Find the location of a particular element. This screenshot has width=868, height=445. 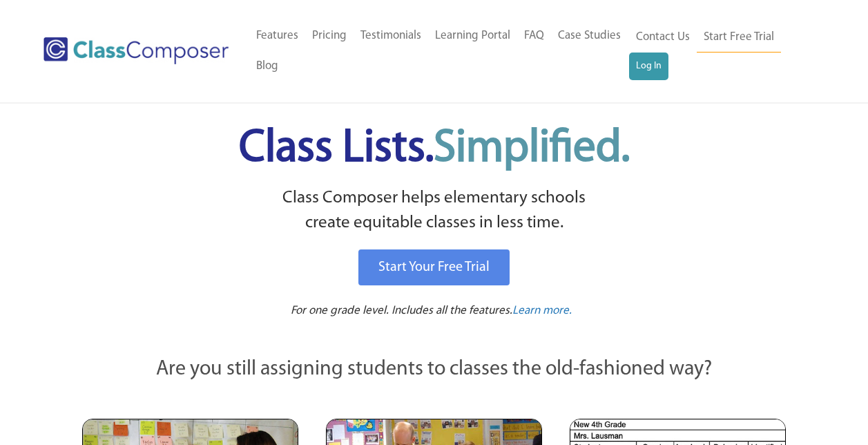

span: For one grade level. Includes all the features. is located at coordinates (401, 310).